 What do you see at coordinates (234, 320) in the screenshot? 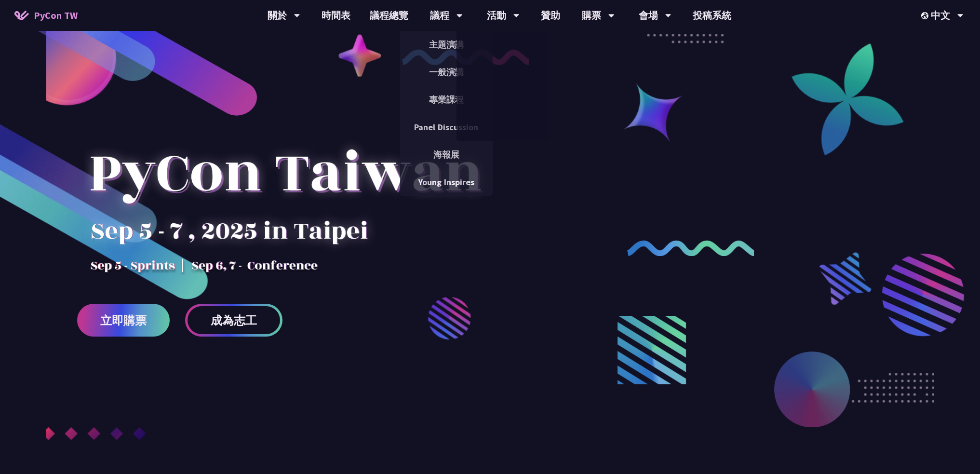
I see `span: 成為志工` at bounding box center [234, 320].